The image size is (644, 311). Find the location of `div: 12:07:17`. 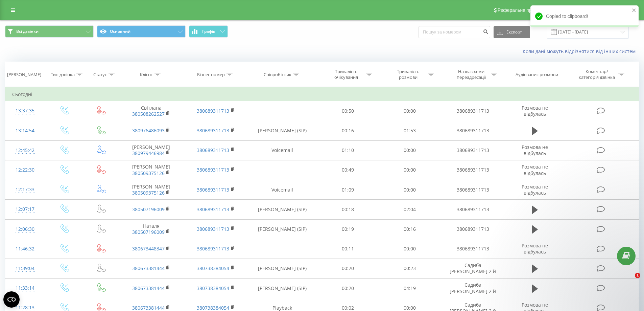

div: 12:07:17 is located at coordinates (25, 209).